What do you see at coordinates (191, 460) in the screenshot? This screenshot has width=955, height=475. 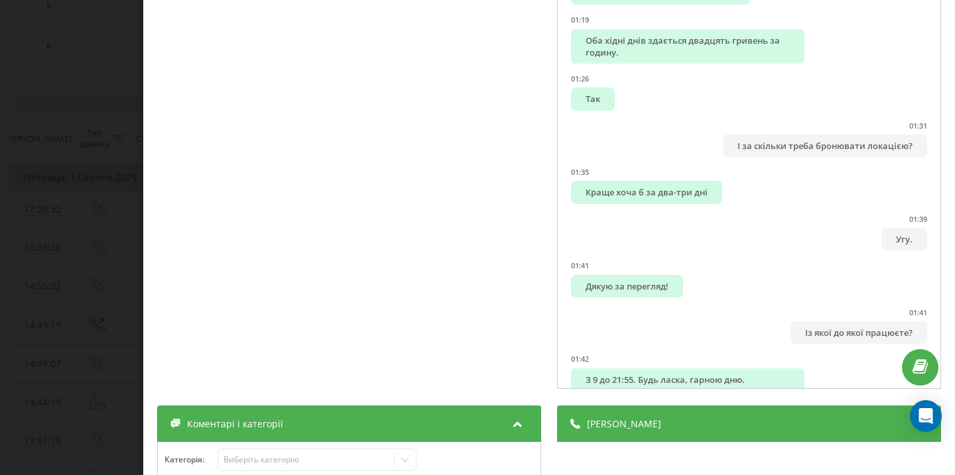 I see `h4: Категорія :` at bounding box center [191, 460].